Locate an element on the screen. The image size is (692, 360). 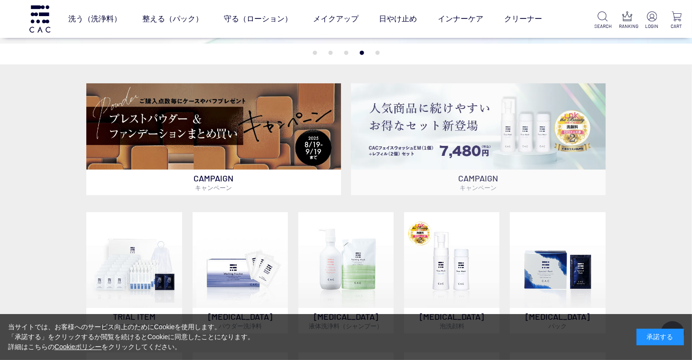
a: メイクアップ is located at coordinates (336, 19).